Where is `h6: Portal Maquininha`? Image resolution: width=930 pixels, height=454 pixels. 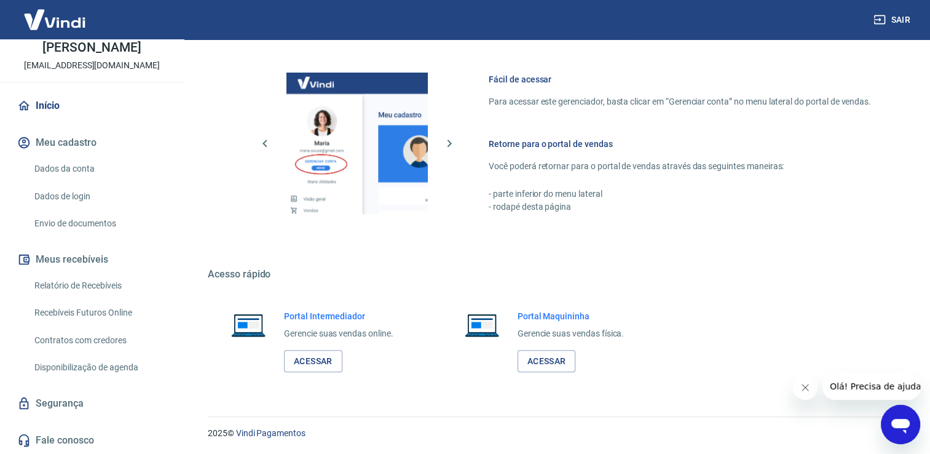
h6: Portal Maquininha is located at coordinates (571, 316).